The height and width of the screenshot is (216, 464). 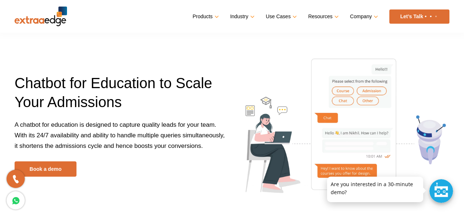 What do you see at coordinates (46, 169) in the screenshot?
I see `a: Book a demo` at bounding box center [46, 169].